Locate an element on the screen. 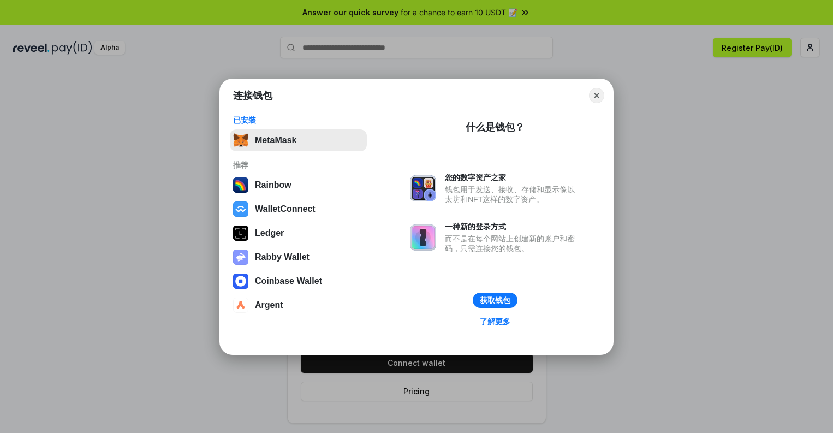 This screenshot has height=433, width=833. img: svg+xml,%3Csvg%20width%3D%22120%22%20height%3D%22120%22%20viewBox%3D%220%200%20120%20120%22%20fil... is located at coordinates (241, 185).